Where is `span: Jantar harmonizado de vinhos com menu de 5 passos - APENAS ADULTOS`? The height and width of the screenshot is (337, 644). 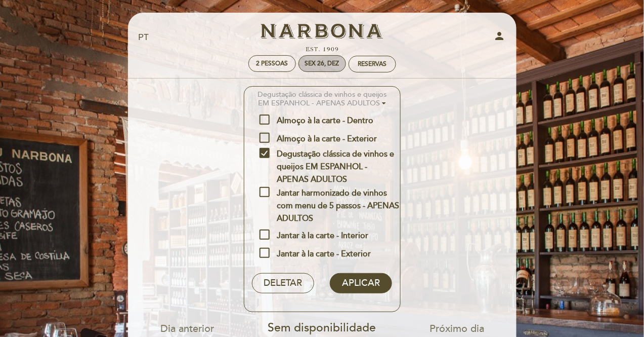
span: Jantar harmonizado de vinhos com menu de 5 passos - APENAS ADULTOS is located at coordinates (330, 193).